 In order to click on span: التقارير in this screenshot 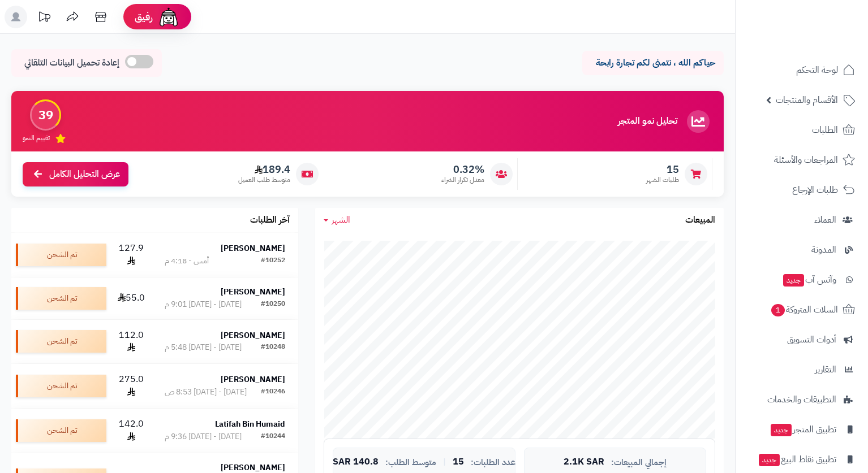, I will do `click(826, 370)`.